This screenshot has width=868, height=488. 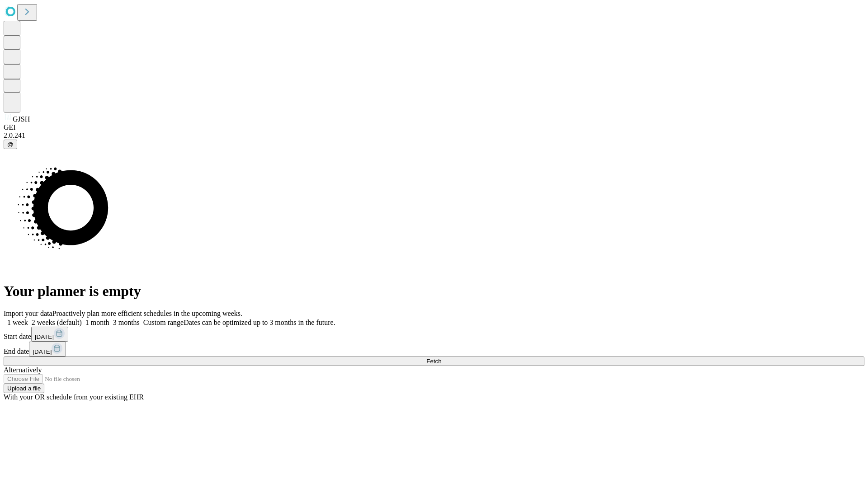 What do you see at coordinates (126, 322) in the screenshot?
I see `span: 3 months` at bounding box center [126, 322].